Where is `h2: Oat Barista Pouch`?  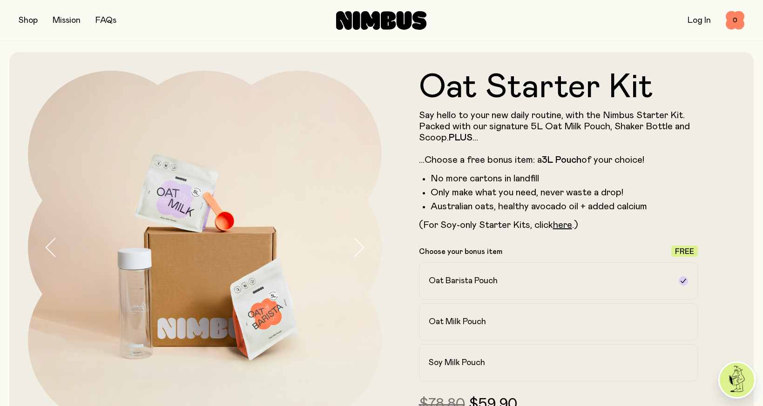 h2: Oat Barista Pouch is located at coordinates (463, 281).